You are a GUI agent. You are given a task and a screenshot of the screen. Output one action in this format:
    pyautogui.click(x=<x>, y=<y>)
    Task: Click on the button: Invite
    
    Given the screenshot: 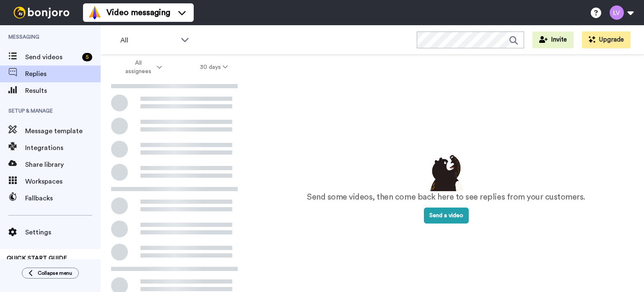 What is the action you would take?
    pyautogui.click(x=553, y=40)
    